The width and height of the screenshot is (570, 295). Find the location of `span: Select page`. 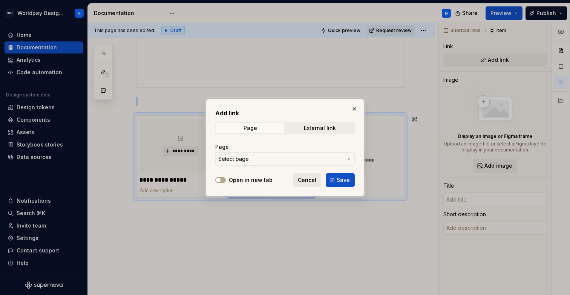

span: Select page is located at coordinates (234, 159).